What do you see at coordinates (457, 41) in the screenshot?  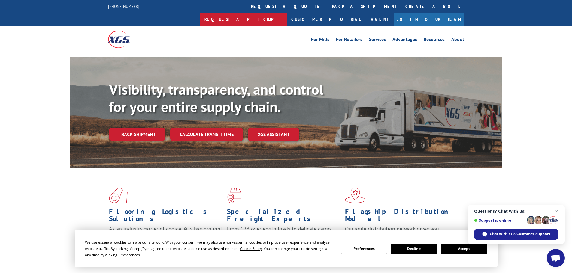 I see `a: About` at bounding box center [457, 41].